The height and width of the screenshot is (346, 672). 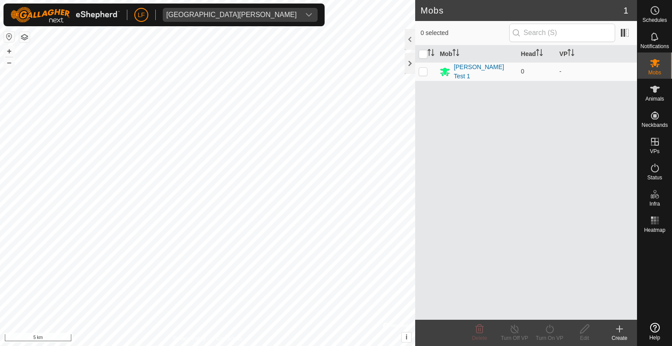 I want to click on span: Help, so click(x=655, y=338).